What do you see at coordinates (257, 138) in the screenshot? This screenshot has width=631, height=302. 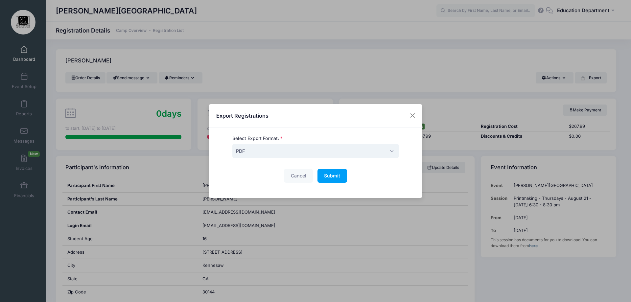 I see `label: Select Export Format:` at bounding box center [257, 138].